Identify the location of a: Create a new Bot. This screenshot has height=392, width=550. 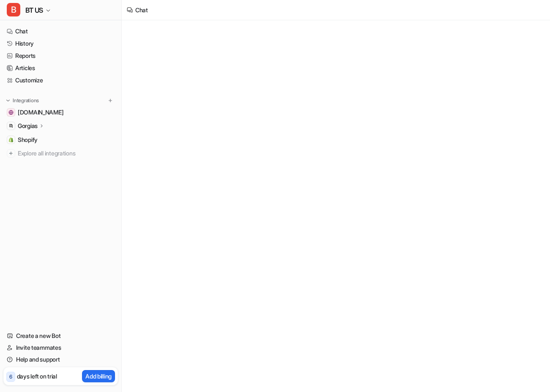
(60, 336).